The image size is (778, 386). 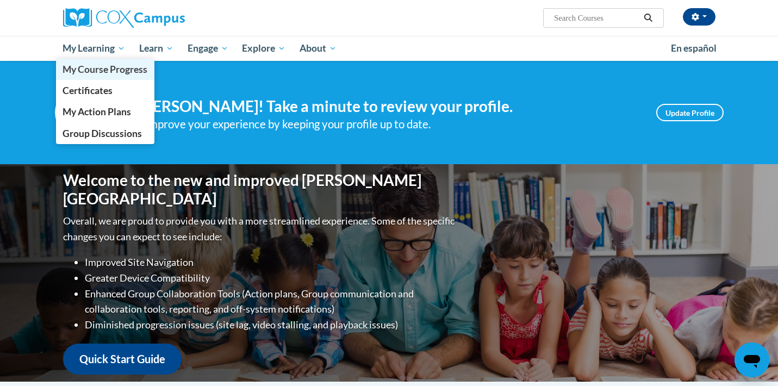 I want to click on a: Engage, so click(x=208, y=48).